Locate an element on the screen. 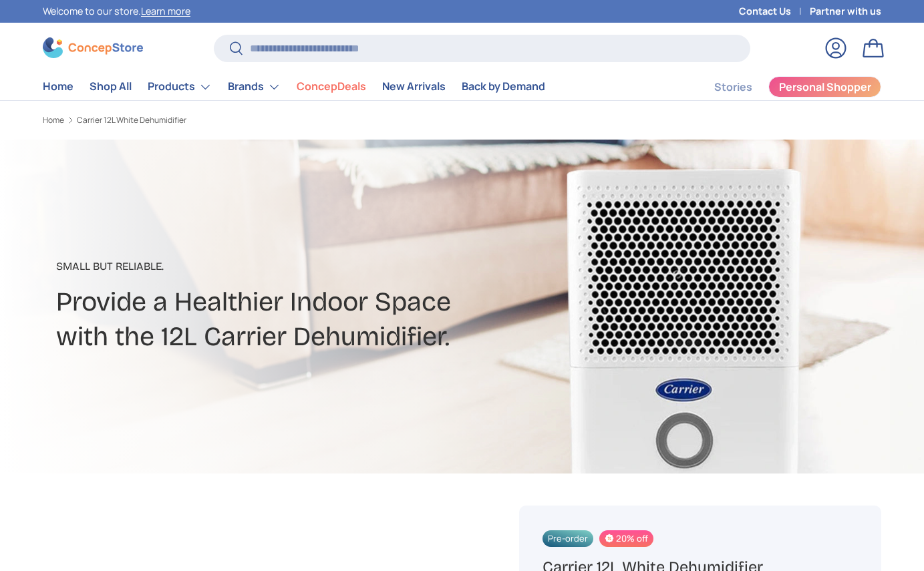 Image resolution: width=924 pixels, height=571 pixels. span: 20% off is located at coordinates (626, 538).